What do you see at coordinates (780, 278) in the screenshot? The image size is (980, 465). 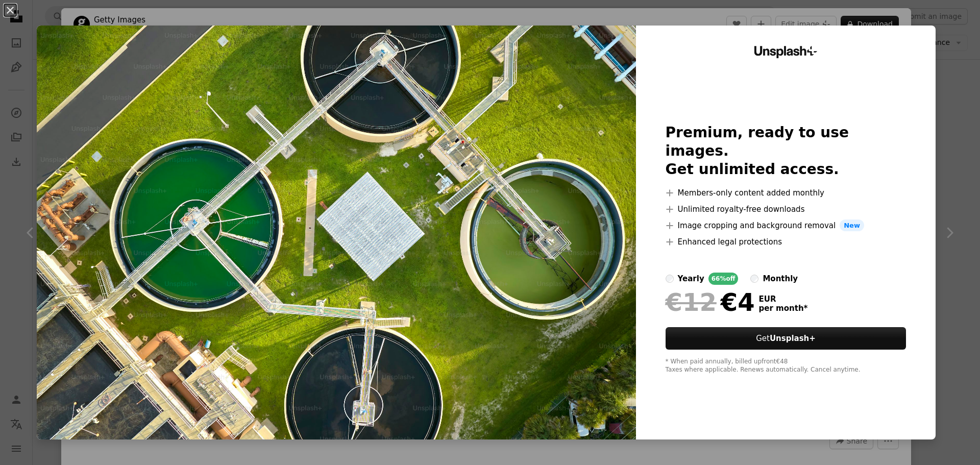 I see `div: monthly` at bounding box center [780, 278].